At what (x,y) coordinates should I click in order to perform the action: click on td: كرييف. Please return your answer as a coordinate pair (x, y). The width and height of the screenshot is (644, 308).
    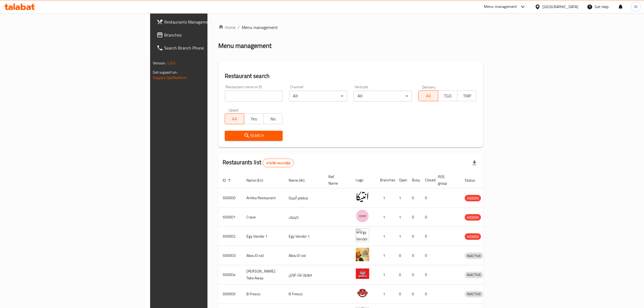
    Looking at the image, I should click on (304, 217).